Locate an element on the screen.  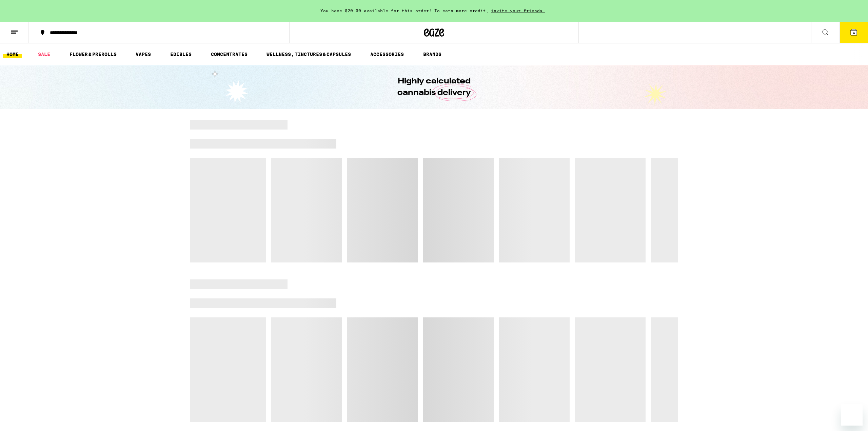
span: You have $20.00 available for this order! To earn more credit, is located at coordinates (405, 11).